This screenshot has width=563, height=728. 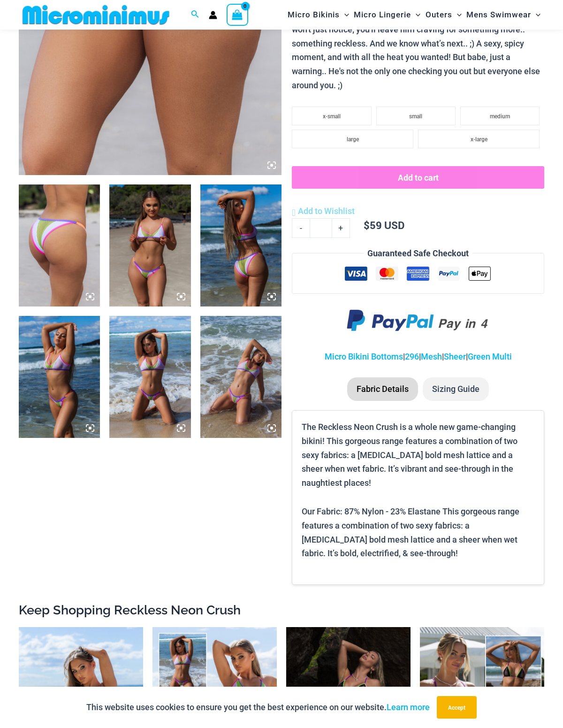 What do you see at coordinates (502, 356) in the screenshot?
I see `a: Multi` at bounding box center [502, 356].